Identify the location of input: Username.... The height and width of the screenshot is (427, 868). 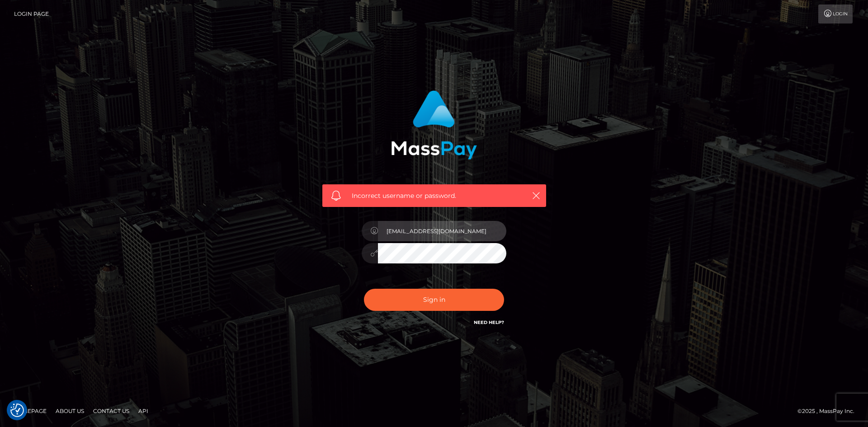
(442, 231).